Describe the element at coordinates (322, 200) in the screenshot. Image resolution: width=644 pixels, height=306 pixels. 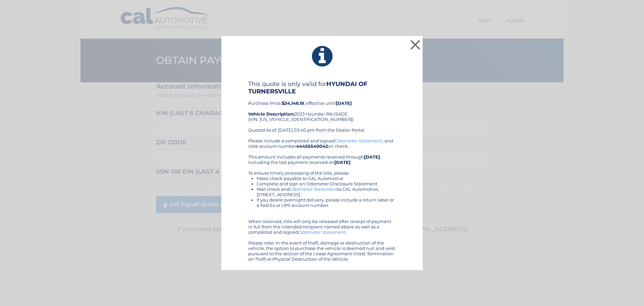
I see `div: Please include a completed and signed , and note account number on check. This amount includes al...` at that location.